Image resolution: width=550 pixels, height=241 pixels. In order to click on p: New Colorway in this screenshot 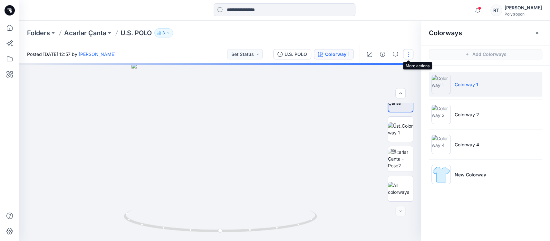, I will do `click(471, 174)`.